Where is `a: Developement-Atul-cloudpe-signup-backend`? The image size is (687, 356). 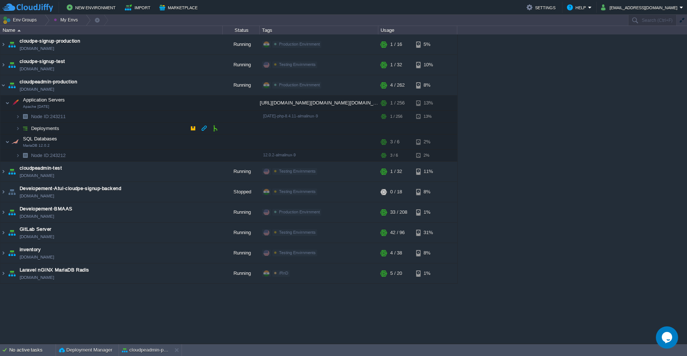 a: Developement-Atul-cloudpe-signup-backend is located at coordinates (70, 189).